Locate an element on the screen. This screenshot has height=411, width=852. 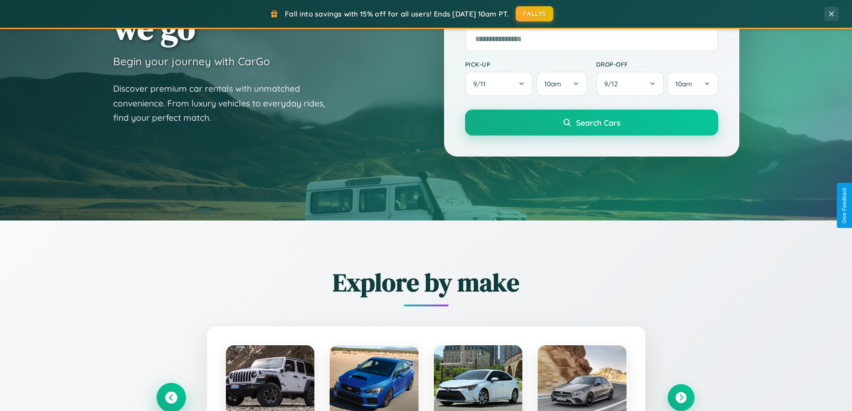
span: Search Cars is located at coordinates (598, 123).